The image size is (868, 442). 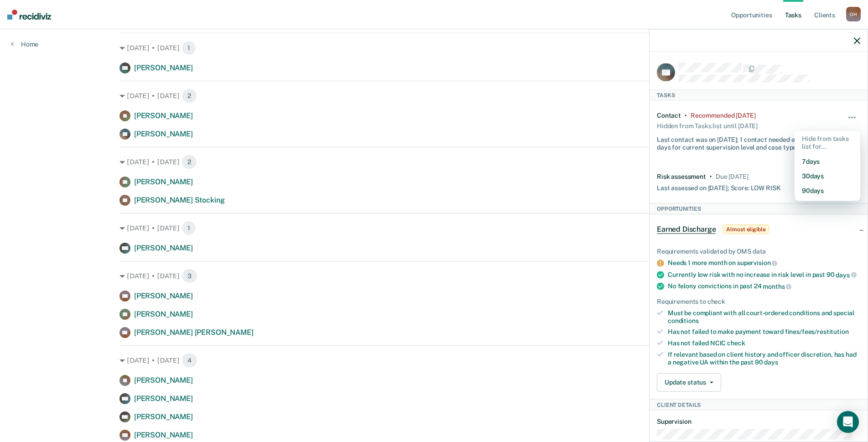 What do you see at coordinates (759, 252) in the screenshot?
I see `div: Requirements validated by OMS data` at bounding box center [759, 252].